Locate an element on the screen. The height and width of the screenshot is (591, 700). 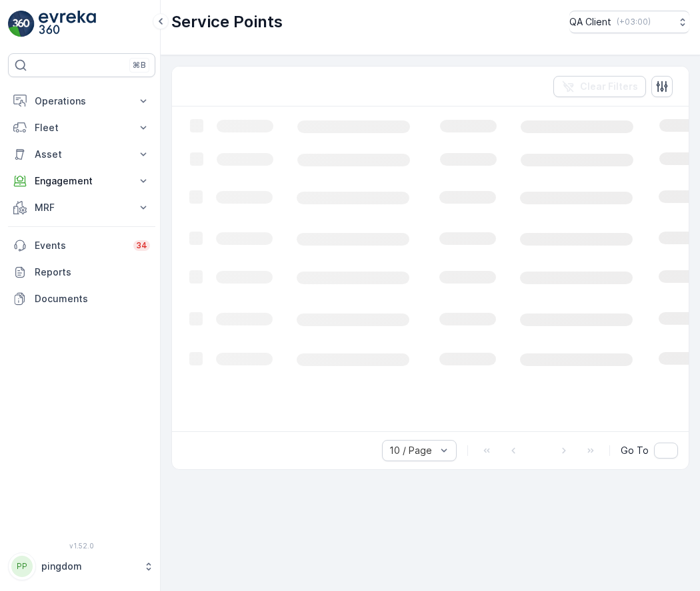
a: Documents is located at coordinates (82, 299).